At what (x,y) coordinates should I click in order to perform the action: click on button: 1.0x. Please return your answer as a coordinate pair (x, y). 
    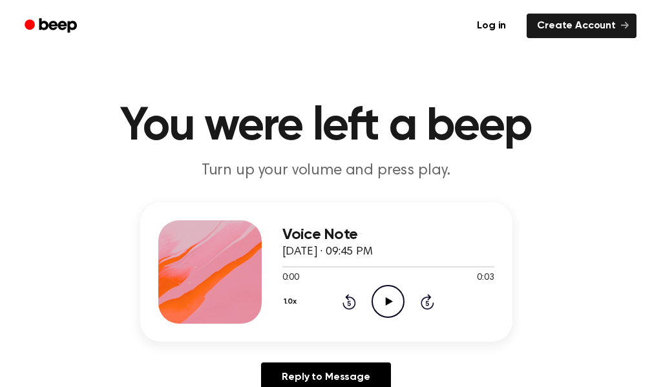
    Looking at the image, I should click on (292, 302).